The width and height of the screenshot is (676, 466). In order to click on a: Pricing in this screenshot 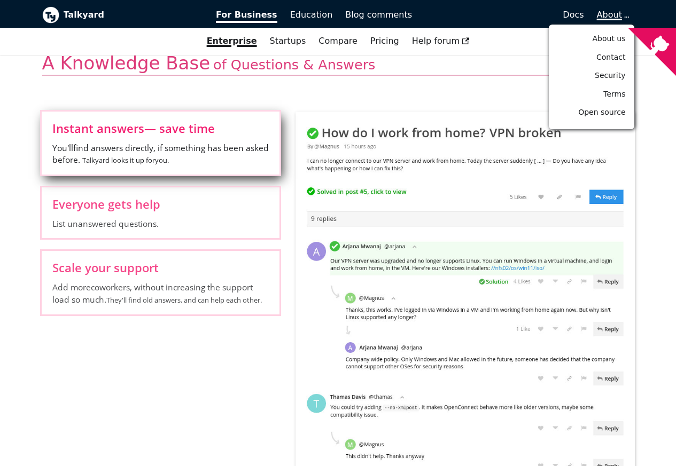, I will do `click(385, 41)`.